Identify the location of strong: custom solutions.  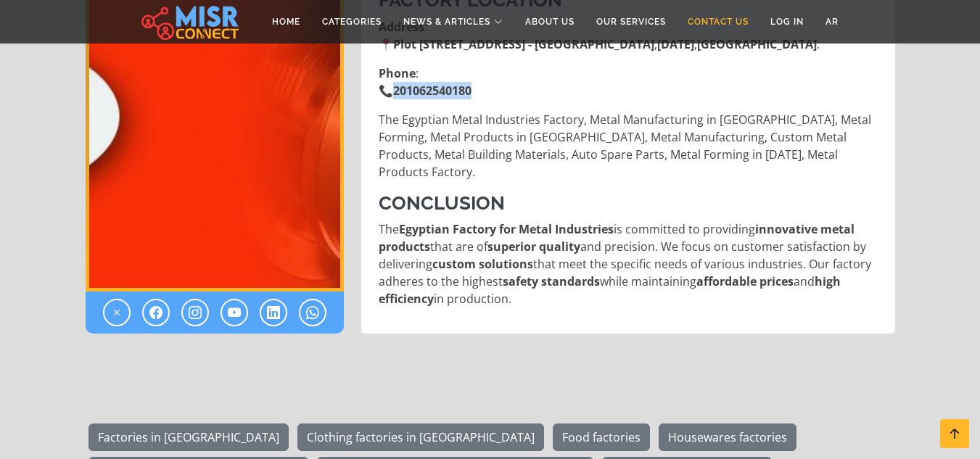
(483, 264).